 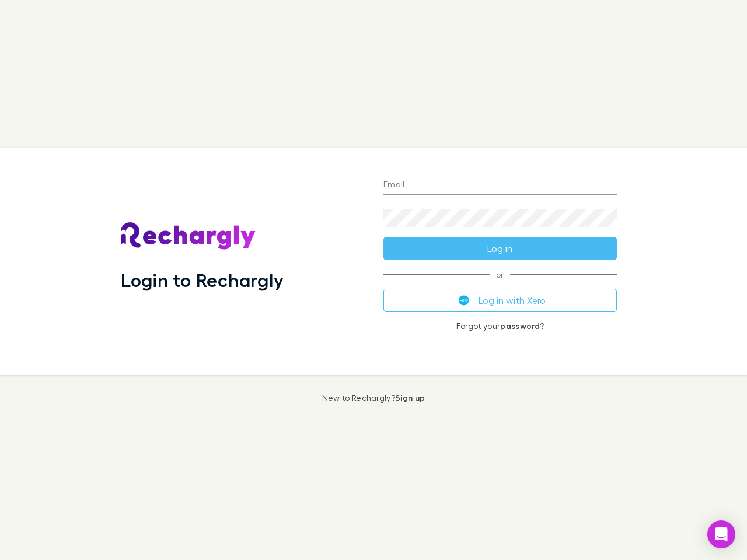 I want to click on img: Rechargly's Logo, so click(x=189, y=236).